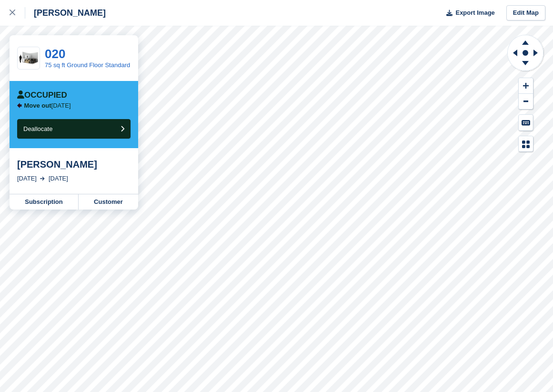  Describe the element at coordinates (526, 13) in the screenshot. I see `a: Edit Map` at that location.